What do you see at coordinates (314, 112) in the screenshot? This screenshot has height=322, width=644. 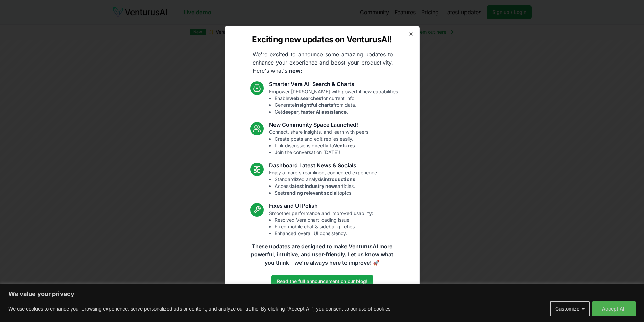 I see `strong: deeper, faster AI assistance` at bounding box center [314, 112].